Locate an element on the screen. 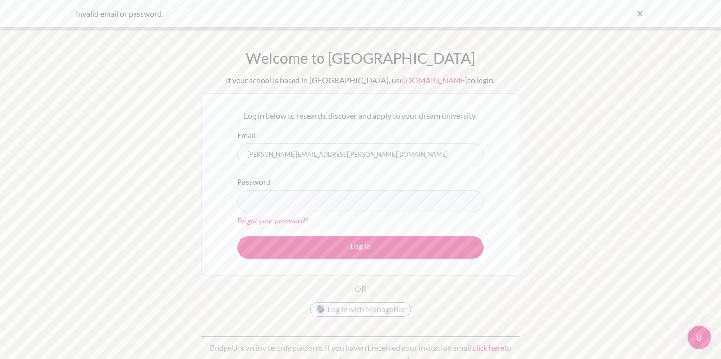  a: click here is located at coordinates (489, 347).